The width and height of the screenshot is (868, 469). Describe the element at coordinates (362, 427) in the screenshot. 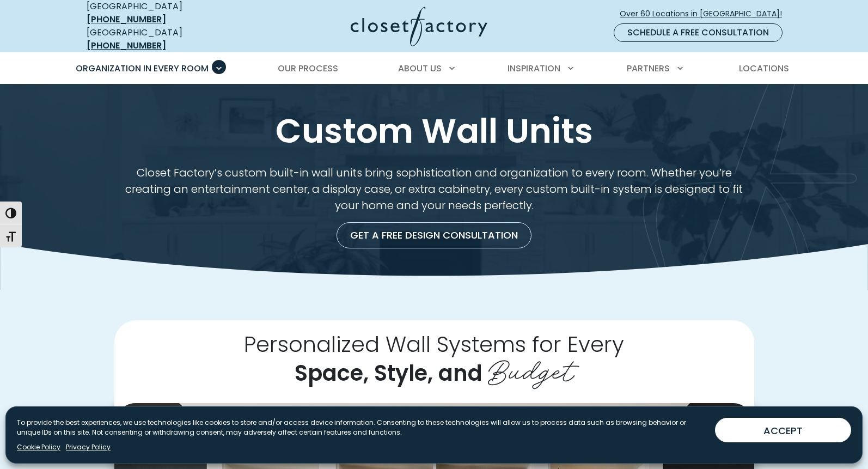

I see `p: To provide the best experiences, we use technologies like cookies to store and/or access device i...` at that location.